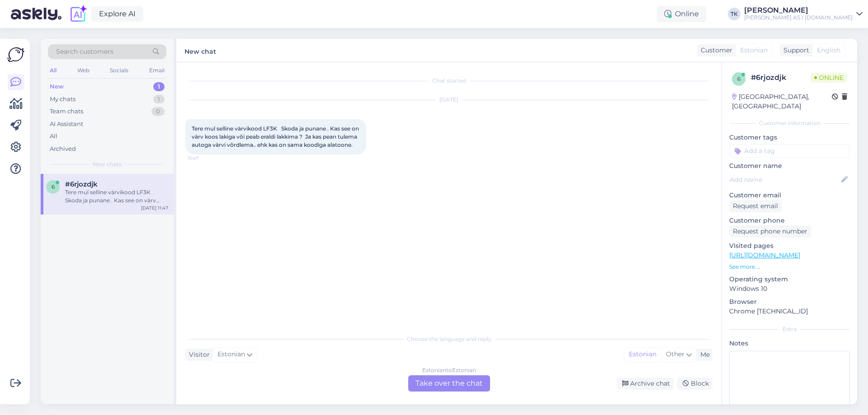  I want to click on input: Add a tag, so click(789, 151).